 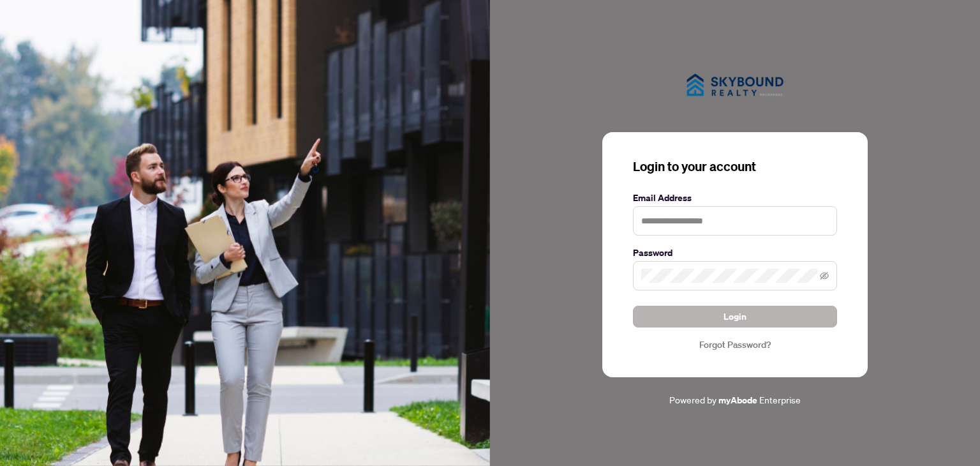 What do you see at coordinates (735, 316) in the screenshot?
I see `button: Login` at bounding box center [735, 316].